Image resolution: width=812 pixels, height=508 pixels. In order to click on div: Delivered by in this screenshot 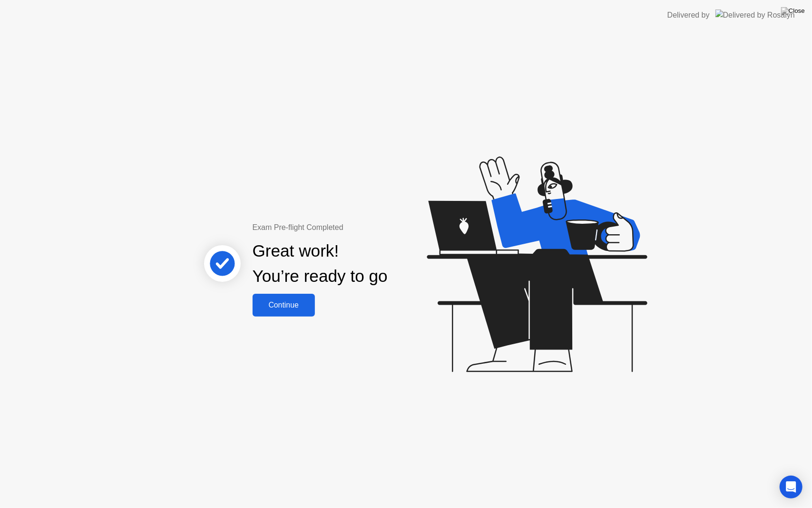, I will do `click(688, 15)`.